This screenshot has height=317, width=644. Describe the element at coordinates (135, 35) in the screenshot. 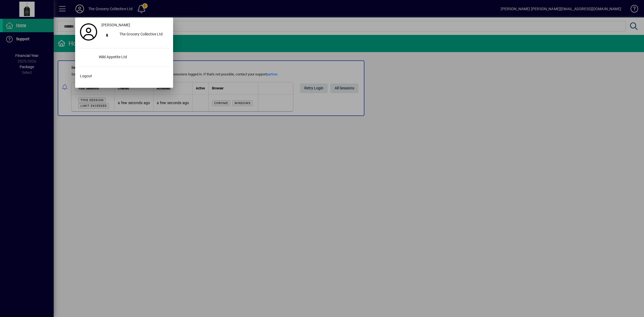

I see `button: The Grocery Collective Ltd` at that location.